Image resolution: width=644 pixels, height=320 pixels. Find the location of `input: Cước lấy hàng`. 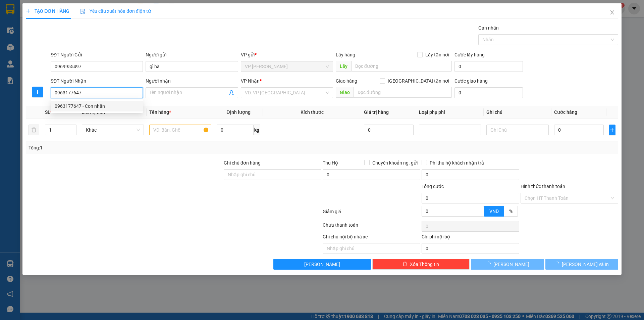

input: Cước lấy hàng is located at coordinates (488, 66).